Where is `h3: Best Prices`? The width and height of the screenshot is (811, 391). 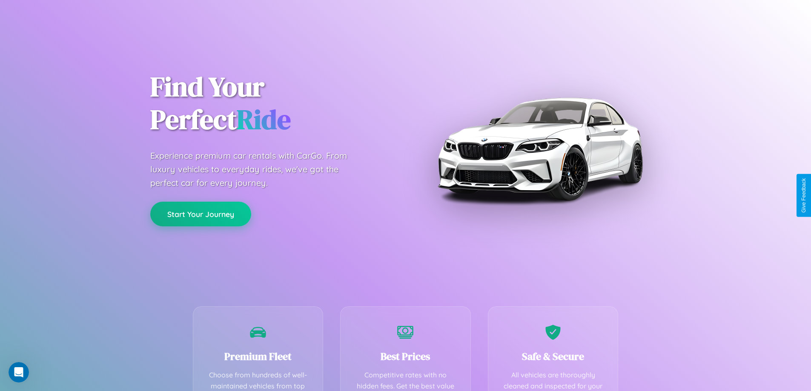
h3: Best Prices is located at coordinates (405, 356).